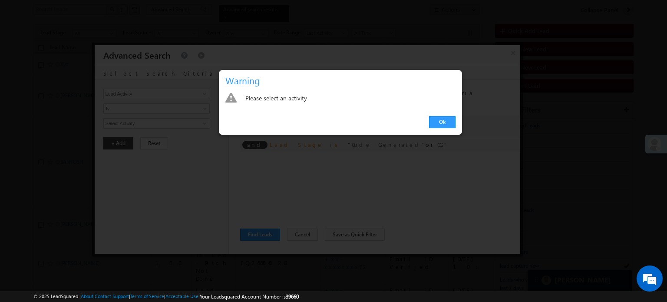 This screenshot has width=667, height=302. Describe the element at coordinates (182, 296) in the screenshot. I see `a: Acceptable Use` at that location.